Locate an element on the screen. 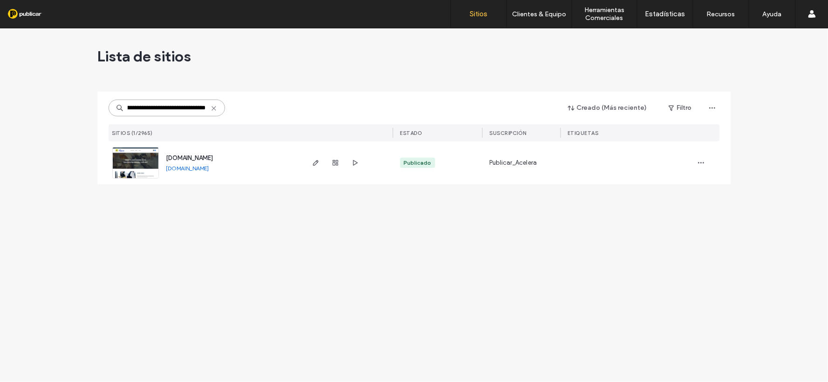 This screenshot has width=828, height=382. span: Publicar_Acelera is located at coordinates (513, 163).